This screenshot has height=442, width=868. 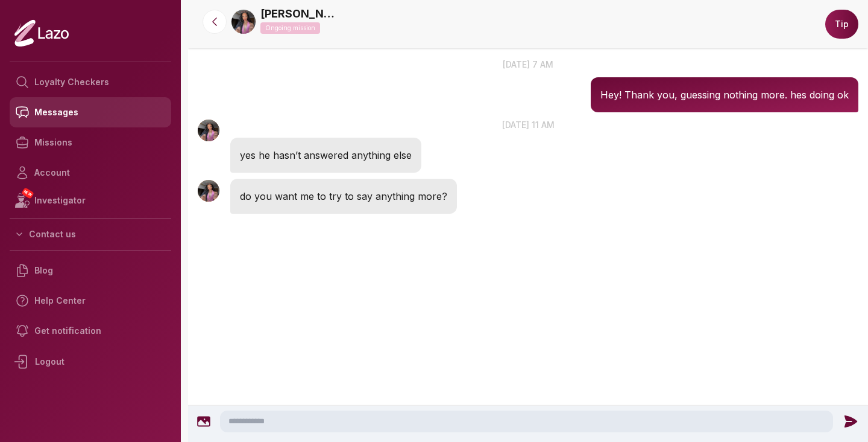 I want to click on a: Help Center, so click(x=91, y=301).